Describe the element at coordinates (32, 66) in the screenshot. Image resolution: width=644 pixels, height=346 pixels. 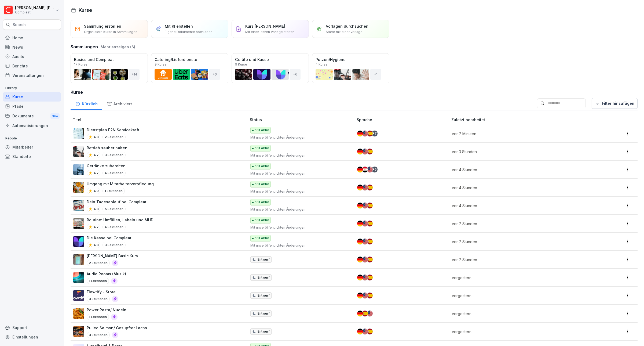
I see `a: Berichte` at that location.